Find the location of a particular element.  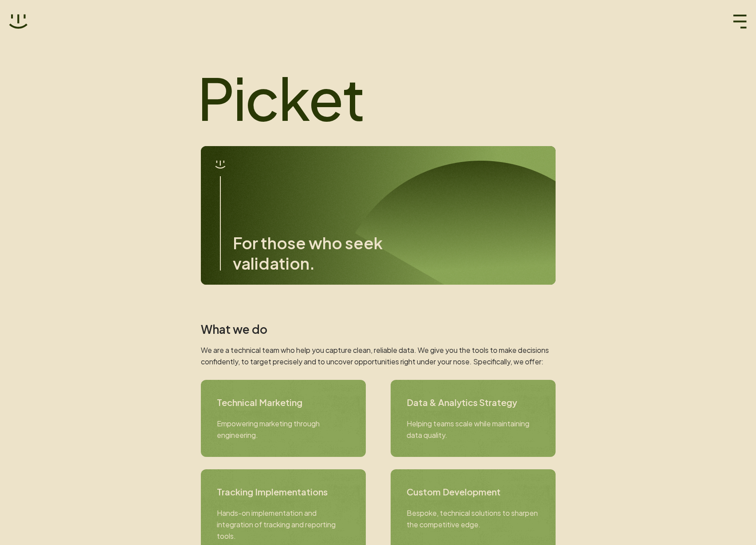

h3: Data & Analytics Strategy is located at coordinates (473, 403).